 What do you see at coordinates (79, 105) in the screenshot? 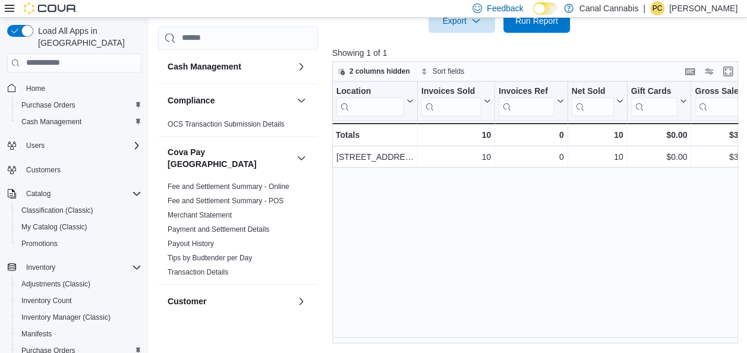
I see `button: Purchase Orders` at bounding box center [79, 105].